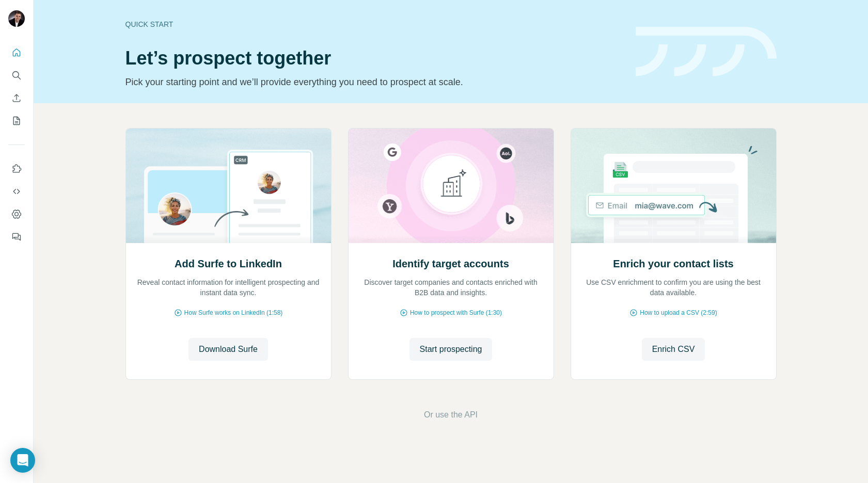 The height and width of the screenshot is (483, 868). Describe the element at coordinates (374, 24) in the screenshot. I see `div: Quick start` at that location.